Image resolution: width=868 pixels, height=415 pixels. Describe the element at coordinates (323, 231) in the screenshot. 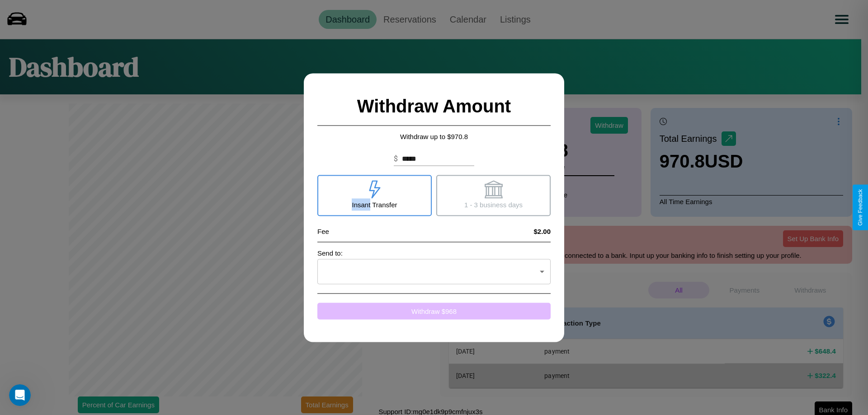

I see `p: Fee` at that location.